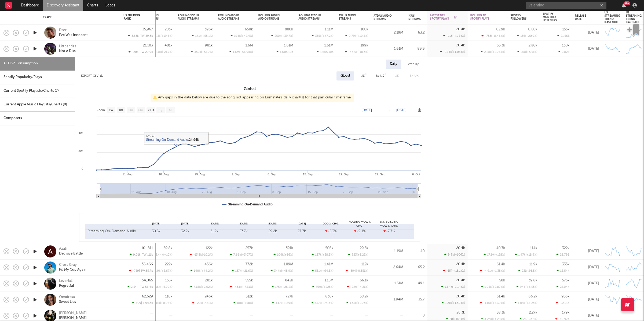 The height and width of the screenshot is (321, 644). I want to click on div: Est. Building WoW % Chg., so click(389, 224).